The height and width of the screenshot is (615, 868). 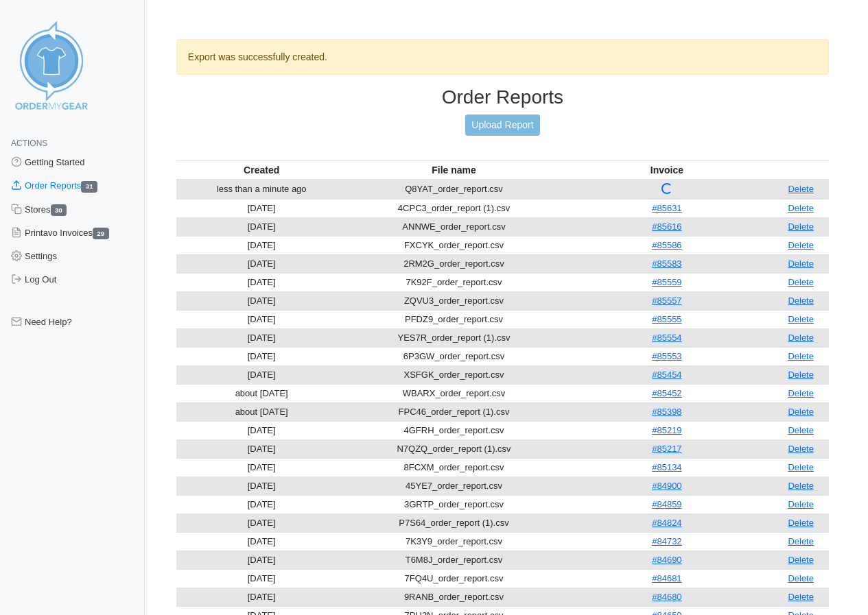 What do you see at coordinates (666, 597) in the screenshot?
I see `a: #84680` at bounding box center [666, 597].